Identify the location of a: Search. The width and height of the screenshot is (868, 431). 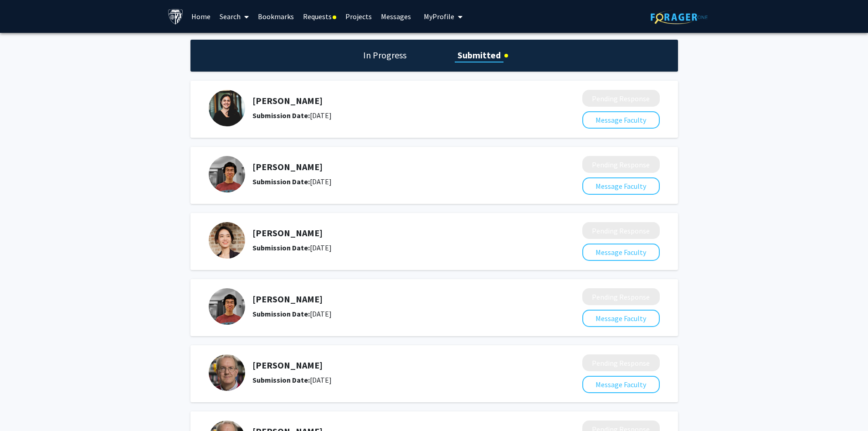
(234, 16).